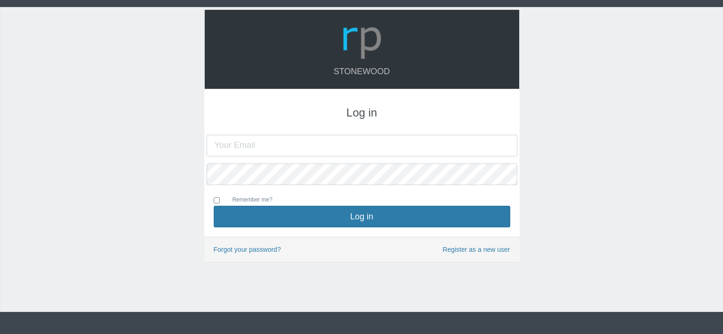 The image size is (723, 334). I want to click on a: Register as a new user, so click(476, 250).